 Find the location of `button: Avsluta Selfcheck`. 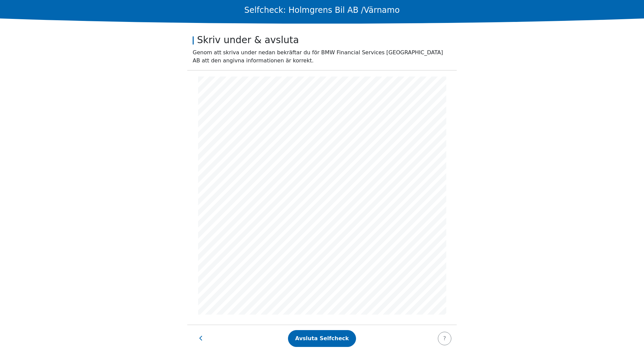

button: Avsluta Selfcheck is located at coordinates (322, 338).